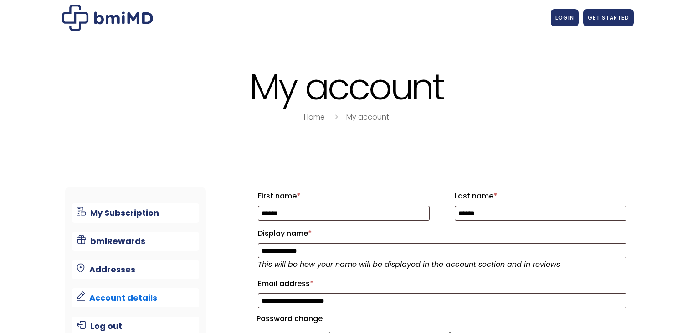 This screenshot has width=693, height=333. What do you see at coordinates (608, 17) in the screenshot?
I see `span: GET STARTED` at bounding box center [608, 17].